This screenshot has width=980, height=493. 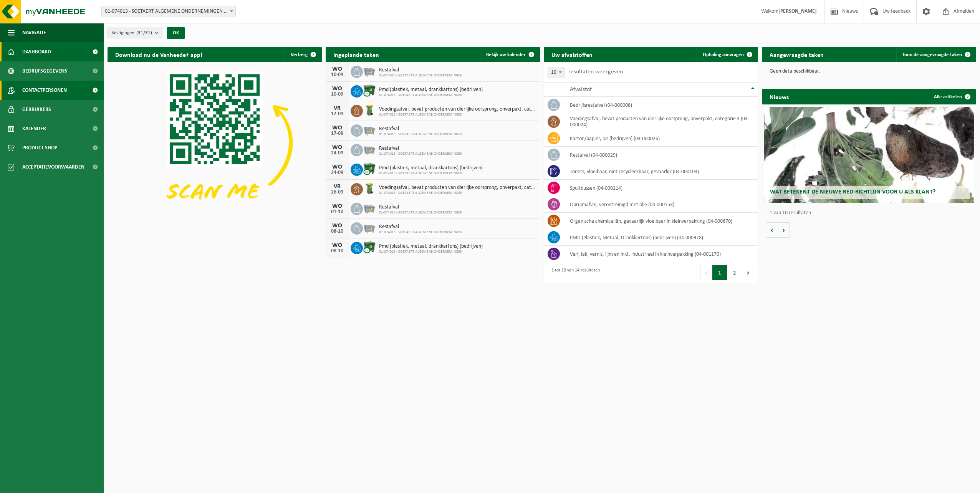 I want to click on a: Bekijk uw kalender, so click(x=510, y=55).